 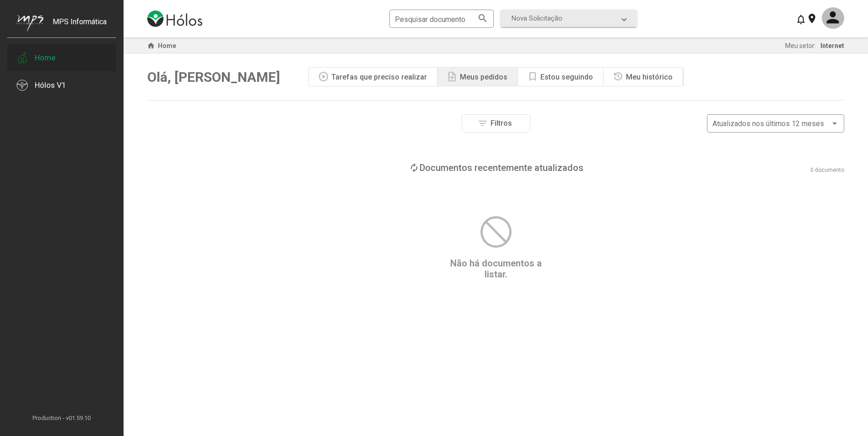 What do you see at coordinates (30, 23) in the screenshot?
I see `img: mps-image-cropped.png` at bounding box center [30, 23].